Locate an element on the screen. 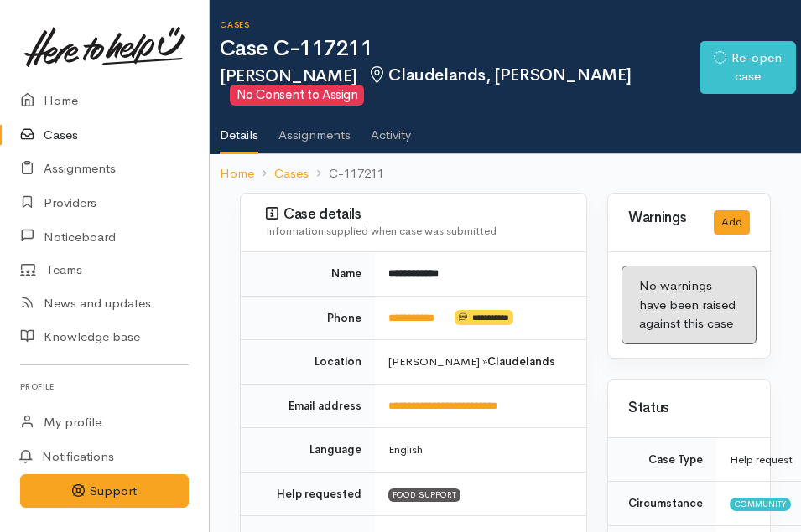 The width and height of the screenshot is (801, 532). td: Phone is located at coordinates (308, 318).